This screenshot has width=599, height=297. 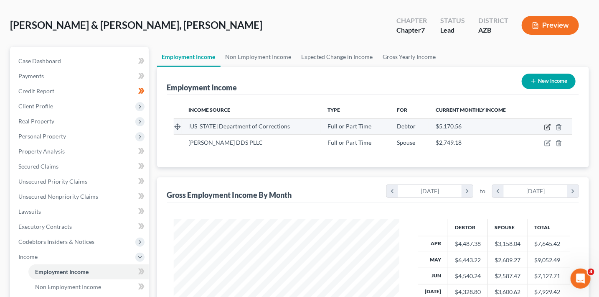 I want to click on th: Total, so click(x=549, y=227).